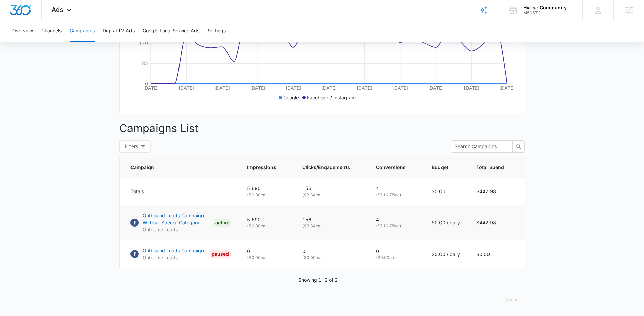 The image size is (644, 316). I want to click on span: Filters, so click(131, 147).